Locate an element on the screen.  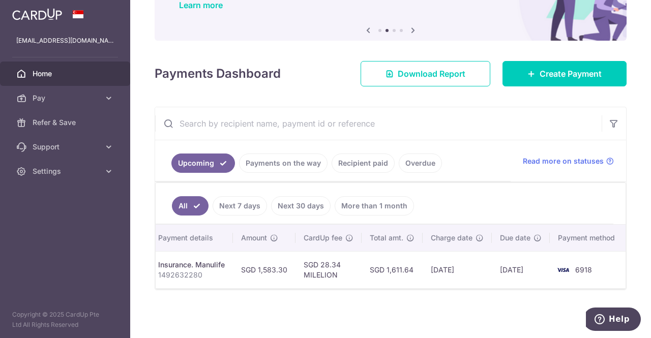
td: SGD 1,583.30 is located at coordinates (264, 270).